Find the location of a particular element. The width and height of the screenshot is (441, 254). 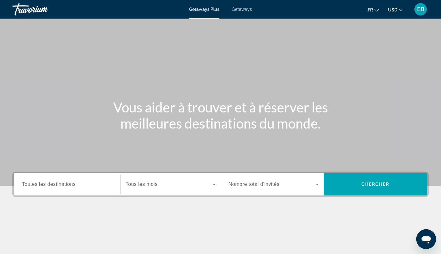

span: Tous les mois is located at coordinates (141, 184).